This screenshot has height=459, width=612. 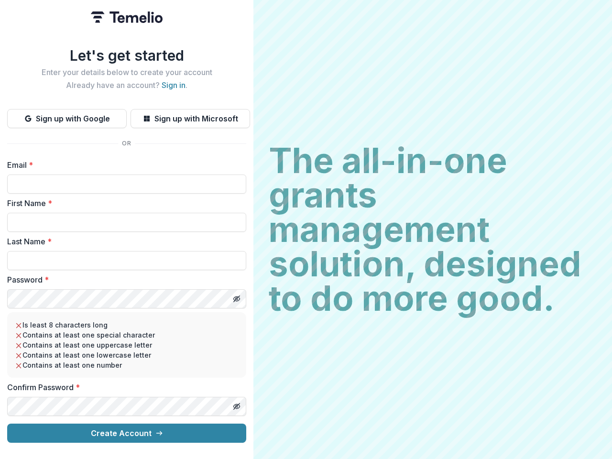 What do you see at coordinates (124, 165) in the screenshot?
I see `label: Email` at bounding box center [124, 165].